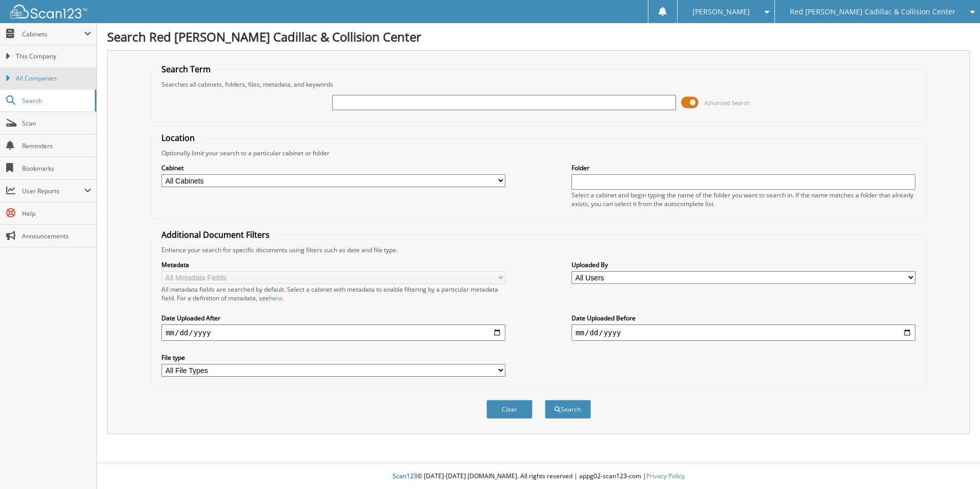  I want to click on legend: Additional Document Filters, so click(215, 235).